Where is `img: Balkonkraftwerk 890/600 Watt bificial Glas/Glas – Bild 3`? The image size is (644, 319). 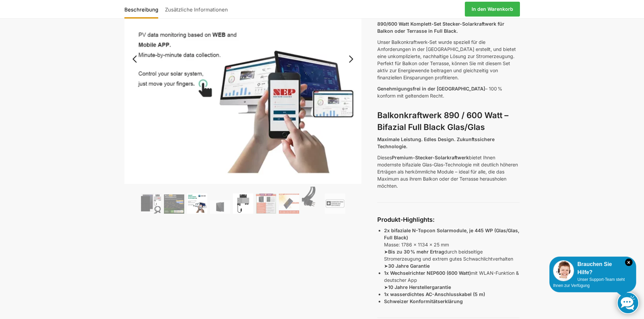
img: Balkonkraftwerk 890/600 Watt bificial Glas/Glas – Bild 3 is located at coordinates (197, 204).